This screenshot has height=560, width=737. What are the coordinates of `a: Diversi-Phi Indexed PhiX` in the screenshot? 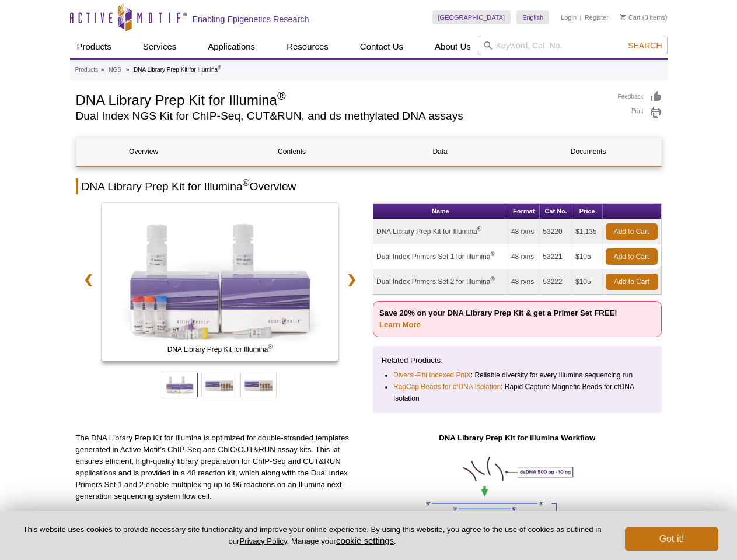 It's located at (432, 376).